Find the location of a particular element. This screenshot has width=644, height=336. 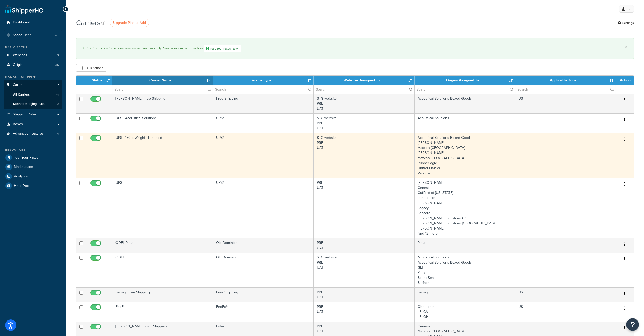

a: Settings is located at coordinates (626, 23).